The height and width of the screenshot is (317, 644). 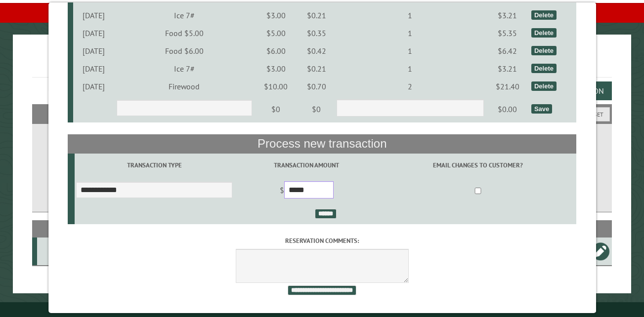 I want to click on td: $21.40, so click(x=507, y=87).